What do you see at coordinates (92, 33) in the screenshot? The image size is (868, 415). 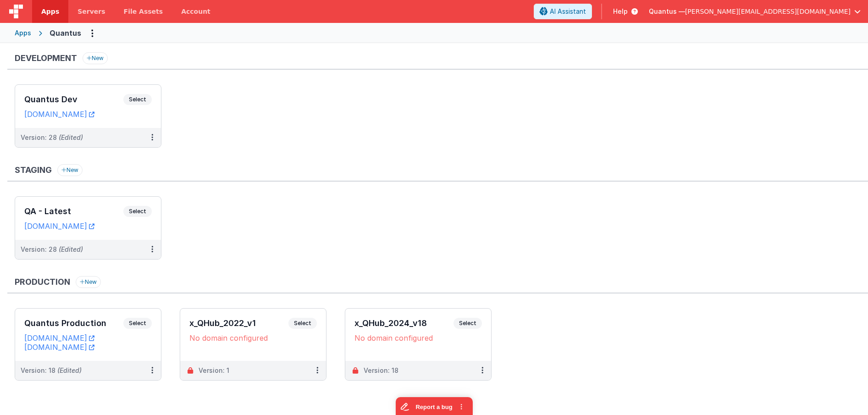 I see `button: Options` at bounding box center [92, 33].